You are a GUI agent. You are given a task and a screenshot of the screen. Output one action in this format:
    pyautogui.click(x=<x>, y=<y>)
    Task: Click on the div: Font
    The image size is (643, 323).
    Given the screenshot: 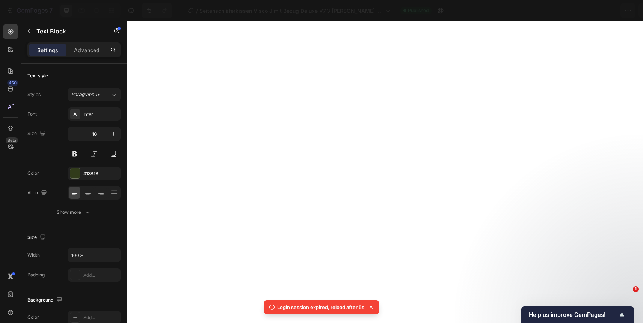 What is the action you would take?
    pyautogui.click(x=32, y=114)
    